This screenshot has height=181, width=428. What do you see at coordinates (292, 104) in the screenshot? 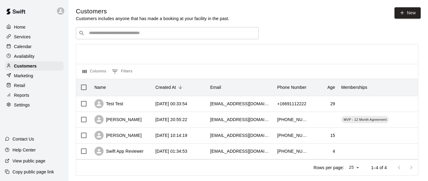
I see `div: +16691112222` at bounding box center [292, 104].